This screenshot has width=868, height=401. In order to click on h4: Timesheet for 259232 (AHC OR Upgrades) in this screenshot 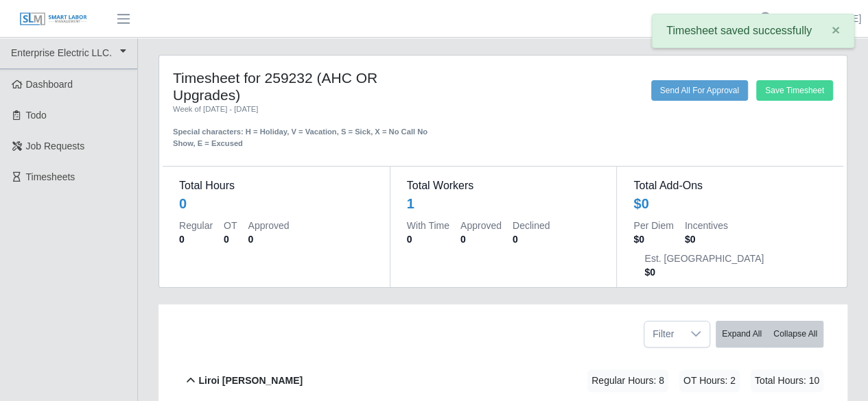, I will do `click(304, 86)`.